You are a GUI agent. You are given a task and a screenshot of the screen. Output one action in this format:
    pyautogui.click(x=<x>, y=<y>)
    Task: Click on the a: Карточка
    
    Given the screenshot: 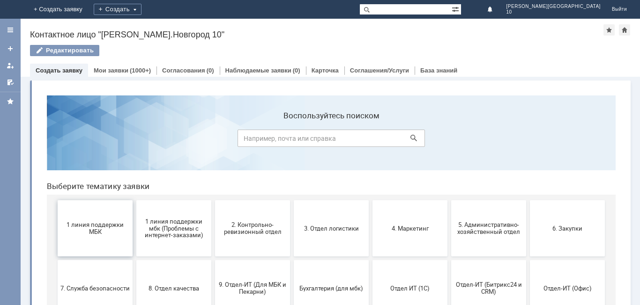 What is the action you would take?
    pyautogui.click(x=325, y=70)
    